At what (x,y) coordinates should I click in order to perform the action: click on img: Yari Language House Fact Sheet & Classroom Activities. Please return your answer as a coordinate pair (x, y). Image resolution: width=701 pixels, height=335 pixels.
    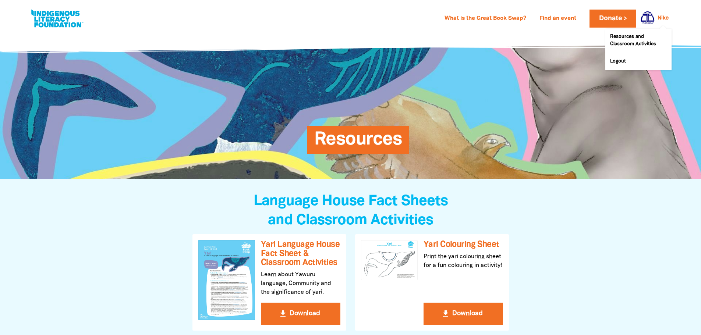
    Looking at the image, I should click on (227, 280).